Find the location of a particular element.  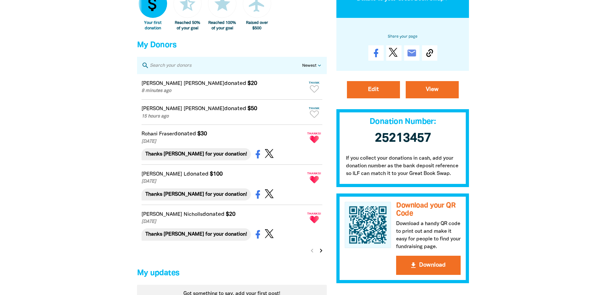

div: Reached 100% of your goal is located at coordinates (222, 26).